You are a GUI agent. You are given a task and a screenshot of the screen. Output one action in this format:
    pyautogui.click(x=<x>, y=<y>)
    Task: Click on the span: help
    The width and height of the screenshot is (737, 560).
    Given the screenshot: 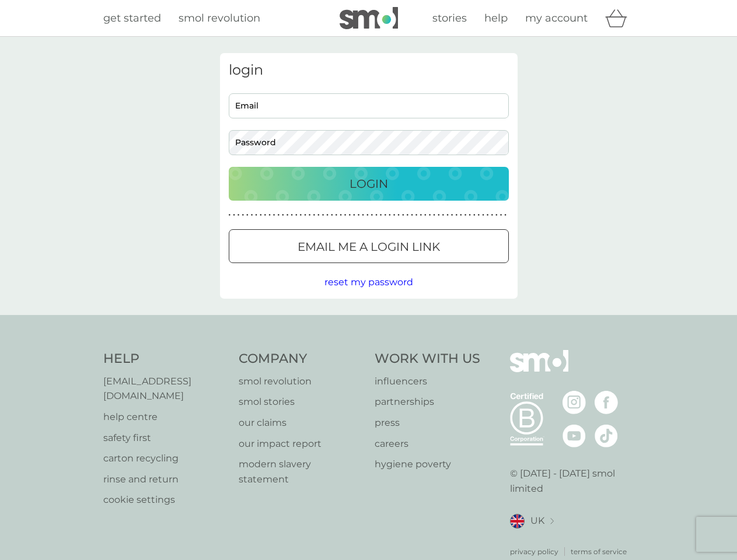 What is the action you would take?
    pyautogui.click(x=496, y=18)
    